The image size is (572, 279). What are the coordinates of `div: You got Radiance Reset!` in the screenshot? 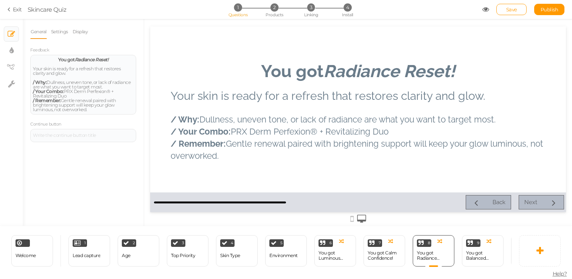 It's located at (433, 256).